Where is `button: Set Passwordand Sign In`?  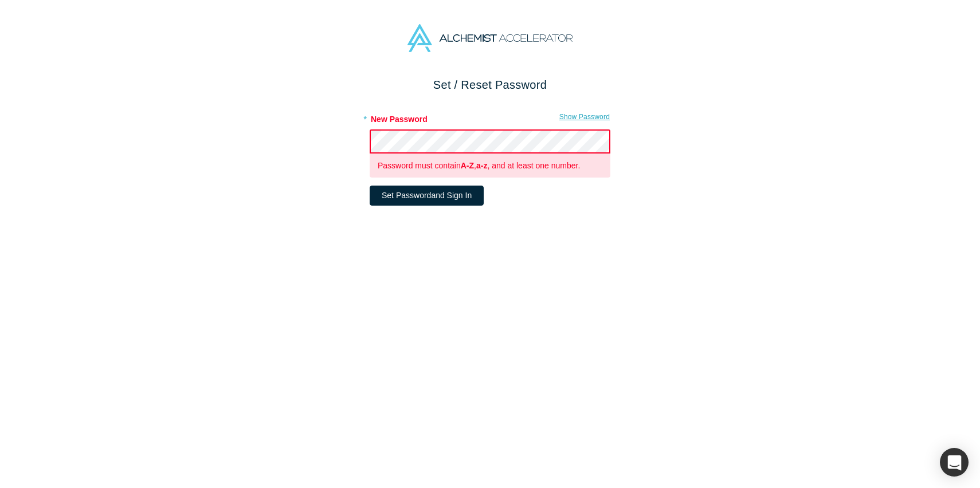 button: Set Passwordand Sign In is located at coordinates (427, 195).